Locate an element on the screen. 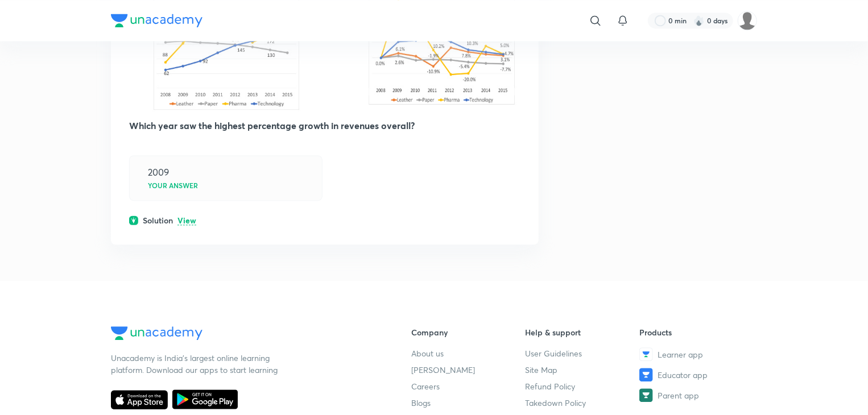 The height and width of the screenshot is (415, 868). img: Anish Raj is located at coordinates (747, 21).